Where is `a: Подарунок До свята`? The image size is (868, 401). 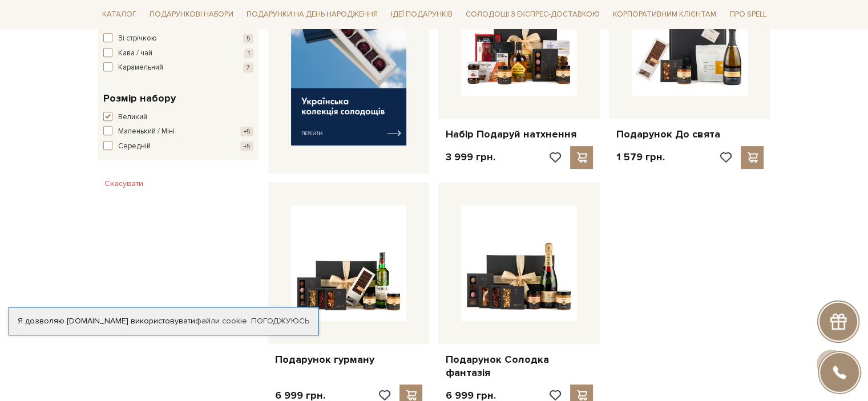
a: Подарунок До свята is located at coordinates (690, 134).